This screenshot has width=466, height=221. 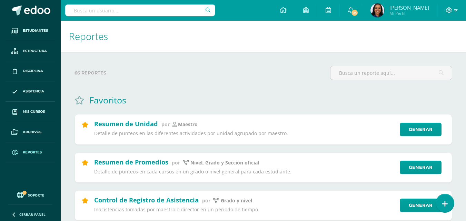 What do you see at coordinates (33, 71) in the screenshot?
I see `span: Disciplina` at bounding box center [33, 71].